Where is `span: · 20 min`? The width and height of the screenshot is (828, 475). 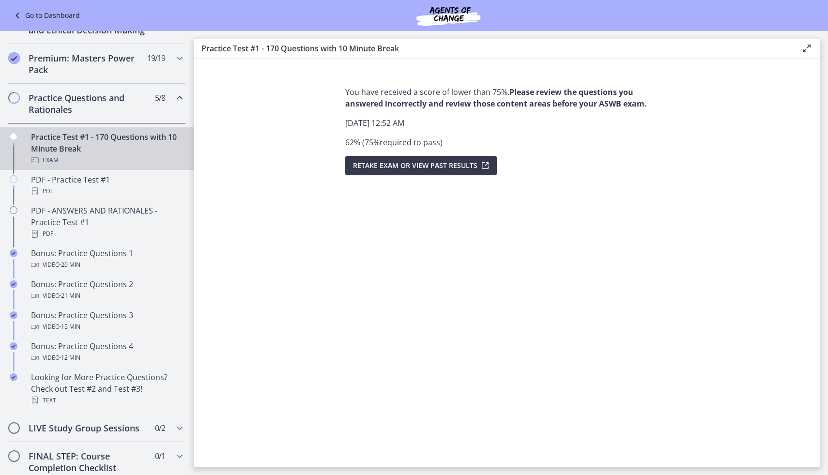 span: · 20 min is located at coordinates (70, 265).